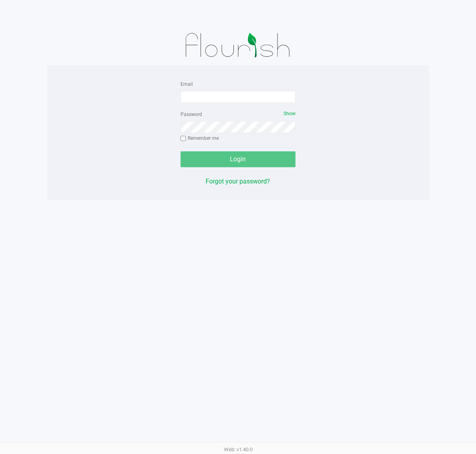 The image size is (476, 454). What do you see at coordinates (183, 139) in the screenshot?
I see `input: Remember me` at bounding box center [183, 139].